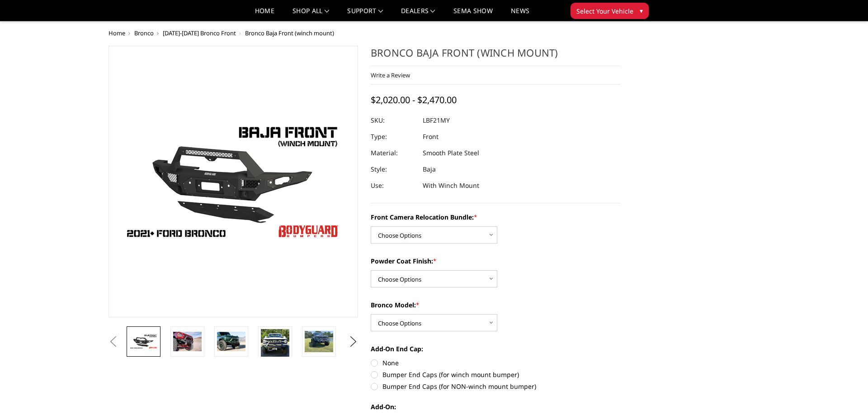 The height and width of the screenshot is (416, 868). I want to click on h1: Bronco Baja Front (winch mount), so click(496, 56).